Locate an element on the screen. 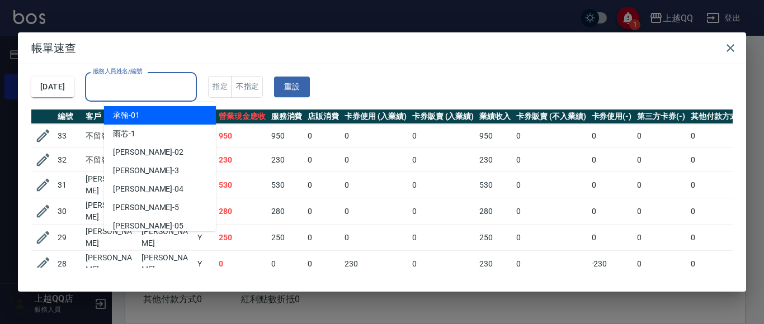 The width and height of the screenshot is (764, 324). h2: 帳單速查 is located at coordinates (382, 48).